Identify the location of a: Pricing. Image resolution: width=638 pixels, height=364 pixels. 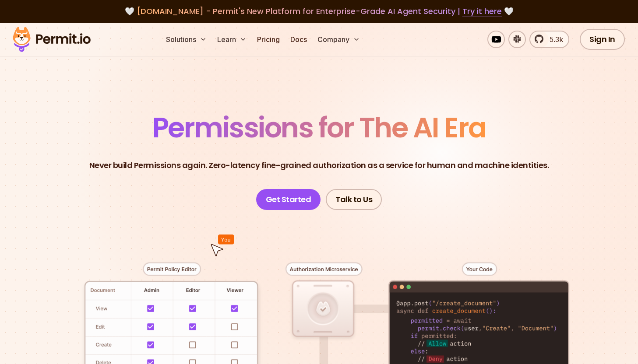
(268, 39).